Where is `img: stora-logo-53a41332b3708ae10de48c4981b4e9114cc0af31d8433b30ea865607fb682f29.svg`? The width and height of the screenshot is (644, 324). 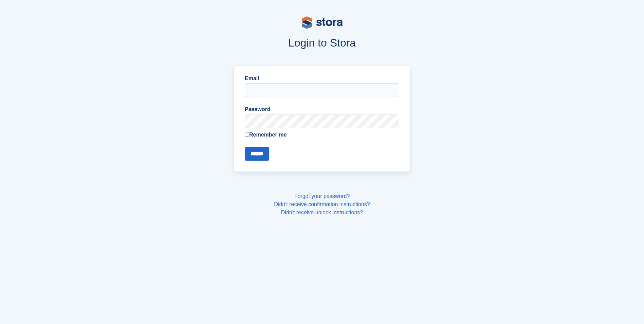 img: stora-logo-53a41332b3708ae10de48c4981b4e9114cc0af31d8433b30ea865607fb682f29.svg is located at coordinates (322, 22).